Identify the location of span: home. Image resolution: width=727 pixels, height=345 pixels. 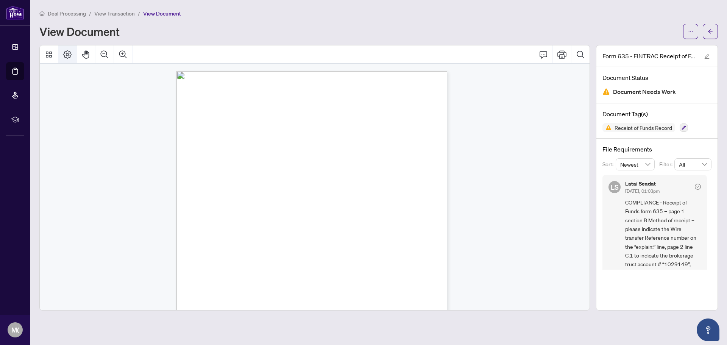
(42, 14).